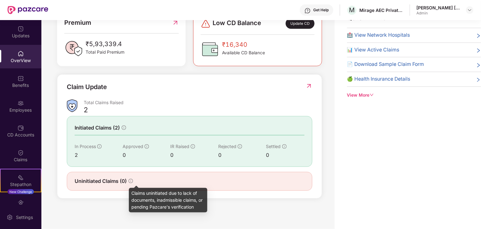 The image size is (481, 229). I want to click on span: Total Paid Premium, so click(105, 52).